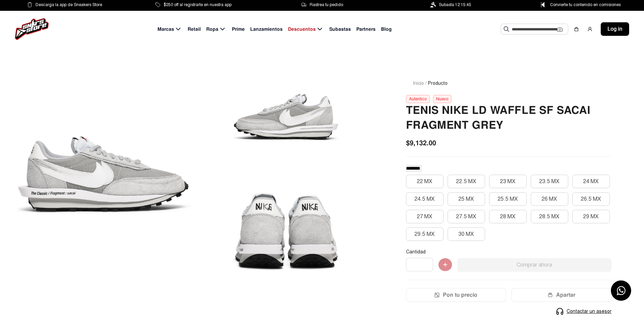 This screenshot has width=644, height=322. I want to click on span: Log in, so click(615, 29).